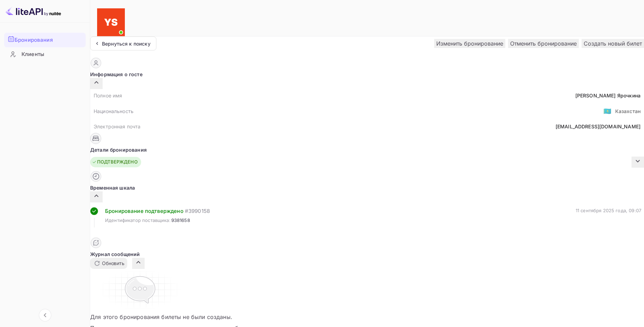 This screenshot has height=327, width=644. I want to click on ya-tr-span: Ярочкина, so click(629, 95).